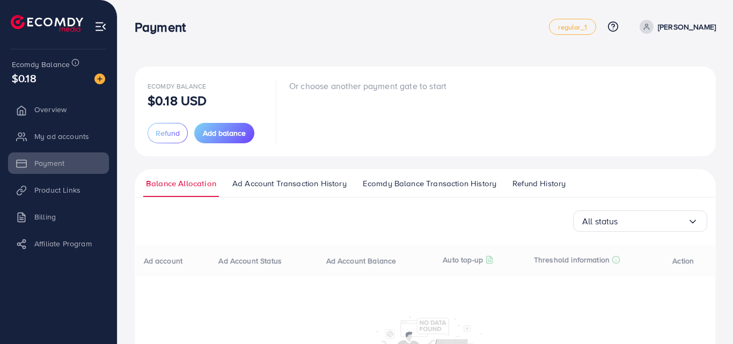 Image resolution: width=733 pixels, height=344 pixels. Describe the element at coordinates (368, 86) in the screenshot. I see `p: Or choose another payment gate to start` at that location.